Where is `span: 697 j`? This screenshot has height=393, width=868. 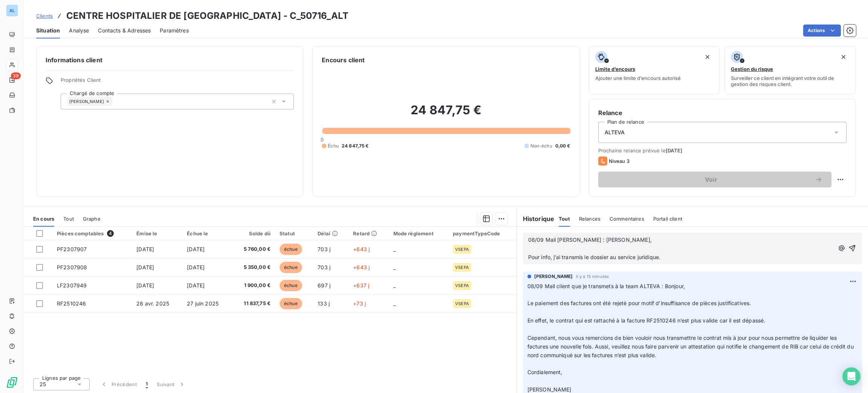 span: 697 j is located at coordinates (324, 285).